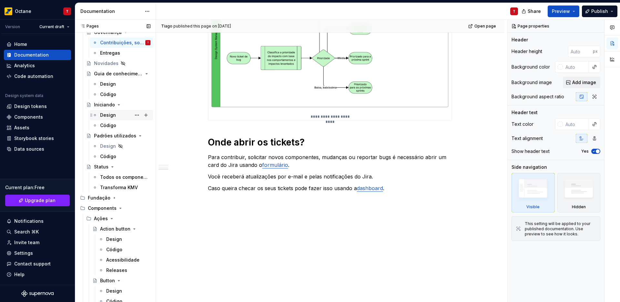 The height and width of the screenshot is (302, 620). I want to click on div: Header text, so click(525, 112).